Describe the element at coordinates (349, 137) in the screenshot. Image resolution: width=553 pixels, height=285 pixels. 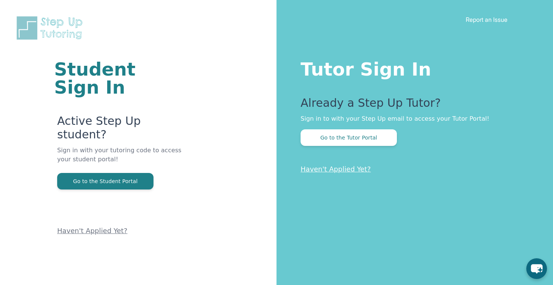
I see `a: Go to the Tutor Portal` at that location.